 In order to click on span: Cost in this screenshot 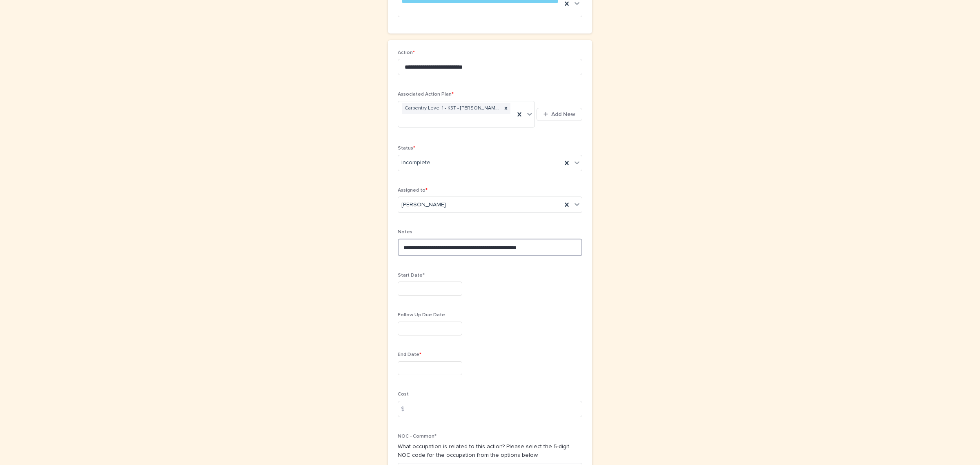, I will do `click(403, 394)`.